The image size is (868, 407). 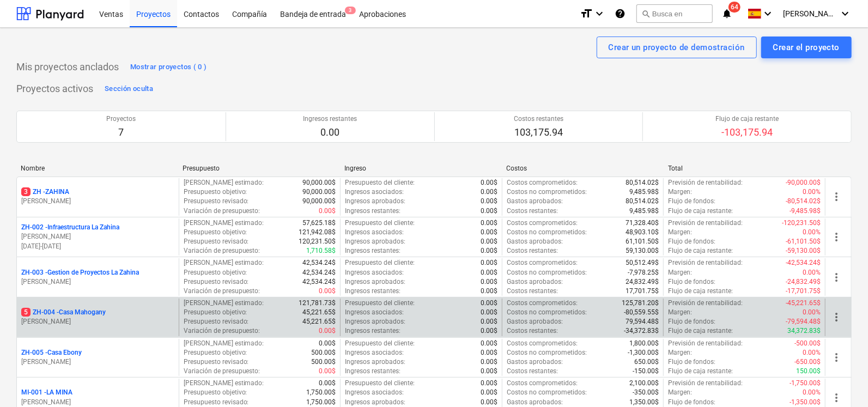 I want to click on p: Proyectos activos, so click(x=54, y=89).